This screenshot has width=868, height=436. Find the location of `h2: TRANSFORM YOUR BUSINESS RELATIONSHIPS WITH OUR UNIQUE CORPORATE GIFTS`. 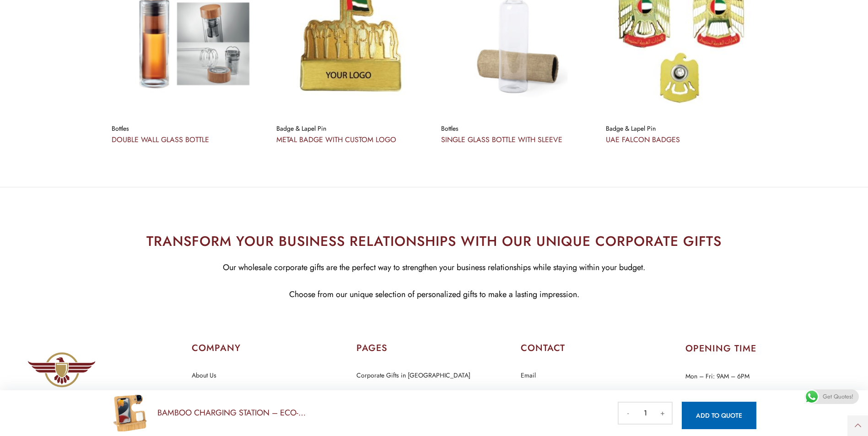

h2: TRANSFORM YOUR BUSINESS RELATIONSHIPS WITH OUR UNIQUE CORPORATE GIFTS is located at coordinates (433, 241).